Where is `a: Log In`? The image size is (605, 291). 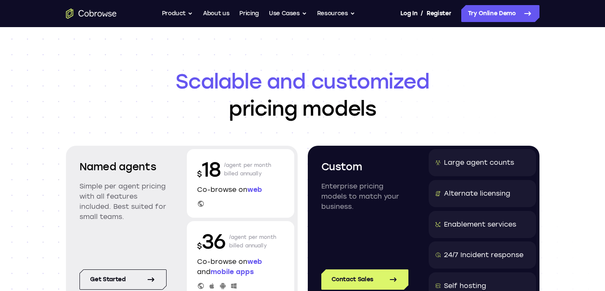 a: Log In is located at coordinates (409, 14).